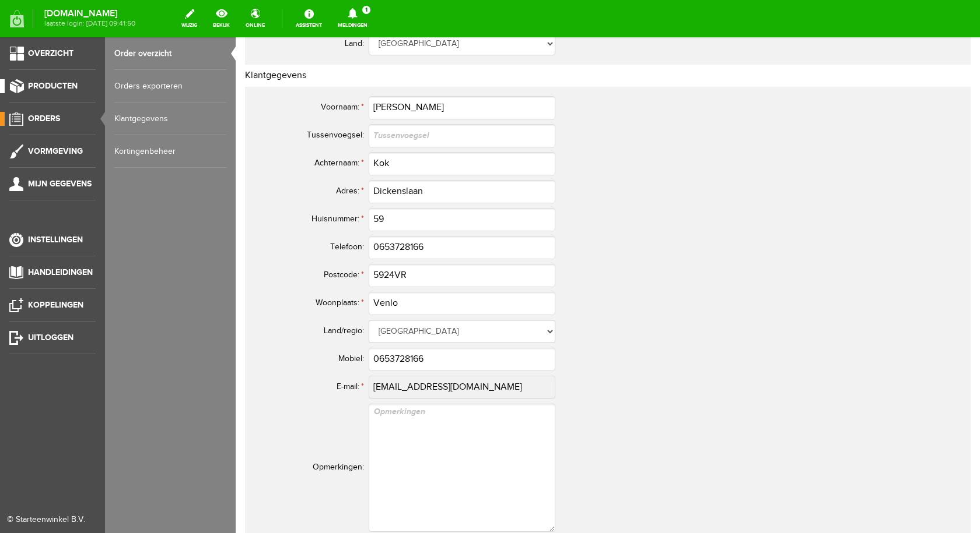  I want to click on span: Tussenvoegsel:, so click(100, 98).